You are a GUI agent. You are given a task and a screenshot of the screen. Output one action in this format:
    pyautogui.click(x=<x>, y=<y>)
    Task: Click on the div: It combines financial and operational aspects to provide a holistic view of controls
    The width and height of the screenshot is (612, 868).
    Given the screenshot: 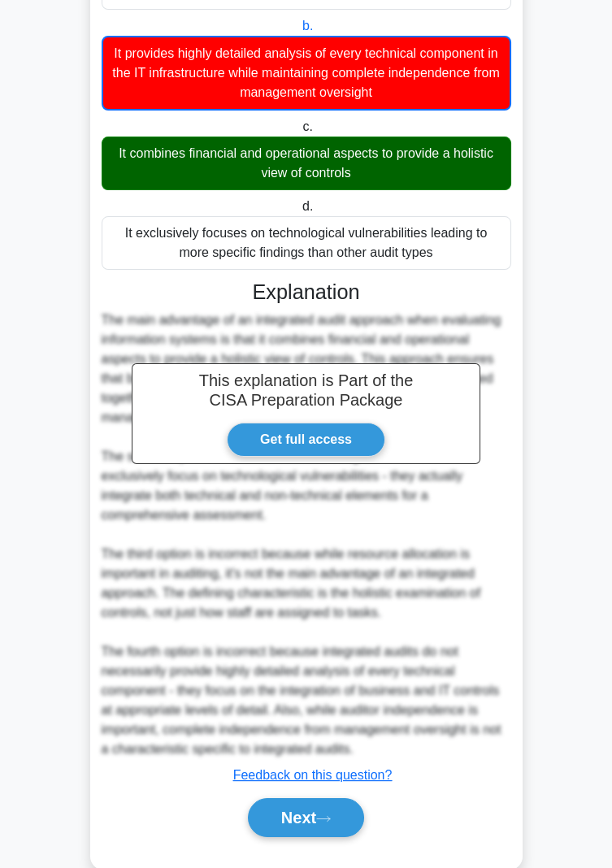 What is the action you would take?
    pyautogui.click(x=307, y=163)
    